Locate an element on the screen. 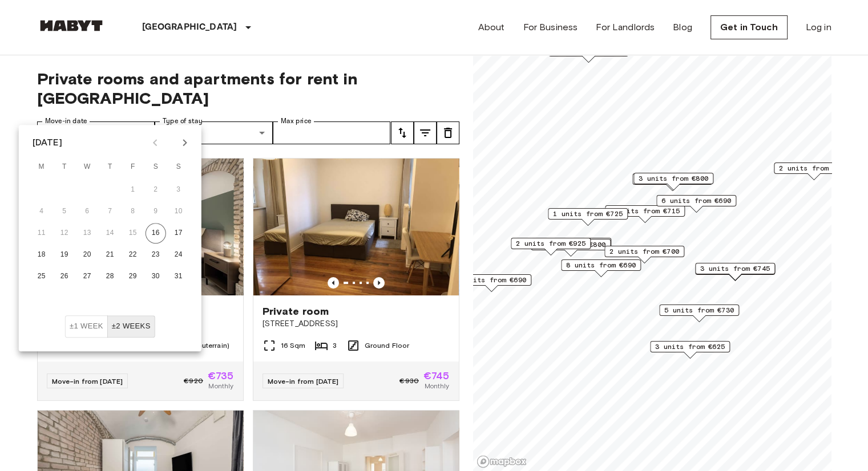 The height and width of the screenshot is (471, 868). button: 17 is located at coordinates (179, 233).